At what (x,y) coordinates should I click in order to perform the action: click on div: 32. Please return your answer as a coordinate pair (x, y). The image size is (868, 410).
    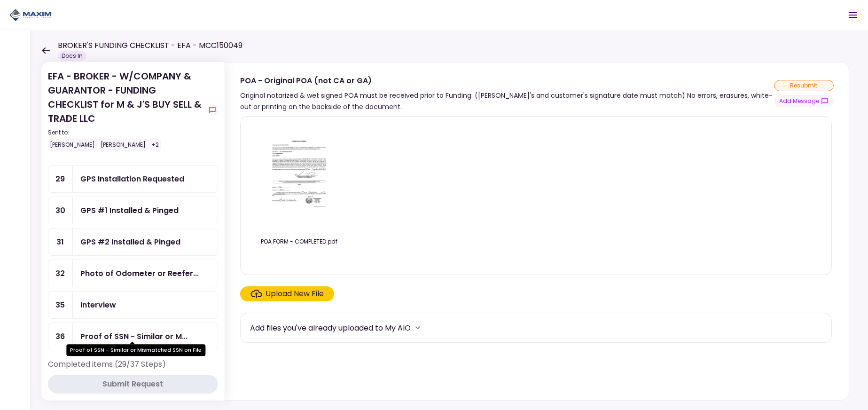
    Looking at the image, I should click on (61, 273).